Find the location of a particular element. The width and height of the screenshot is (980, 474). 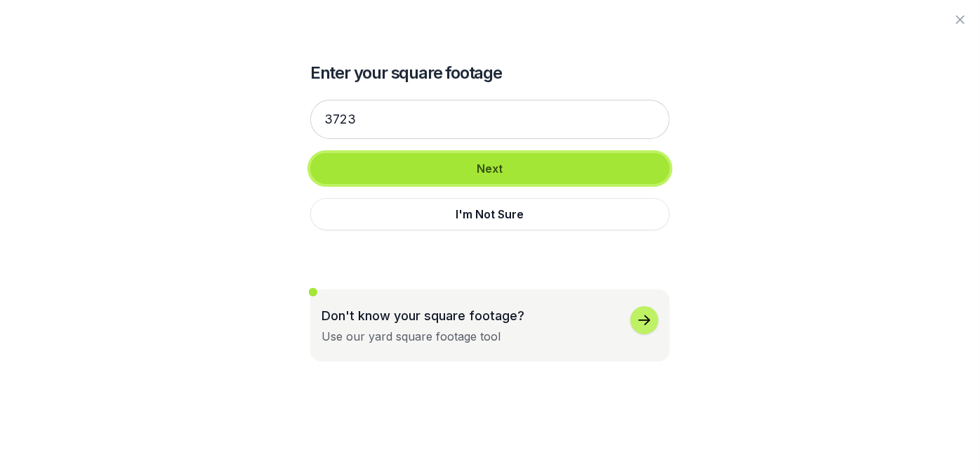

button: Next is located at coordinates (490, 169).